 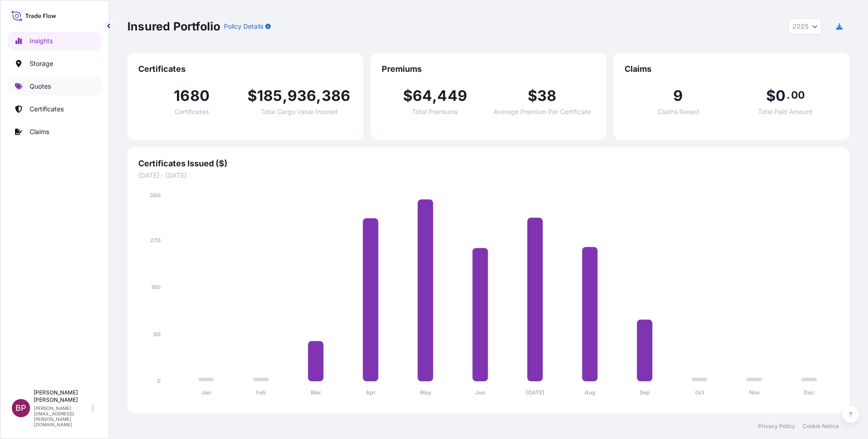 I want to click on tspan: Apr, so click(x=371, y=392).